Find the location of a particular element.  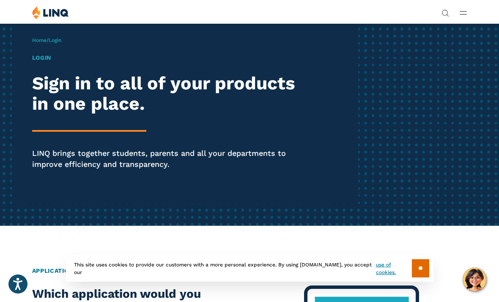

button: Open Search Bar is located at coordinates (446, 12).